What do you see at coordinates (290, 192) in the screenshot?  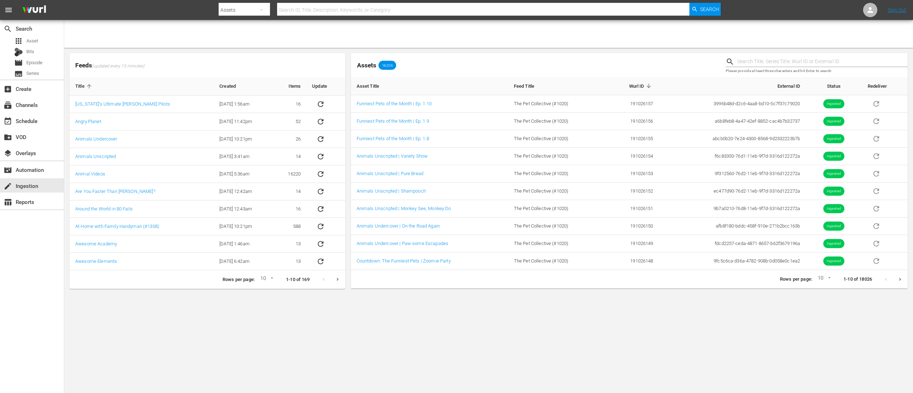 I see `td: 14` at bounding box center [290, 192].